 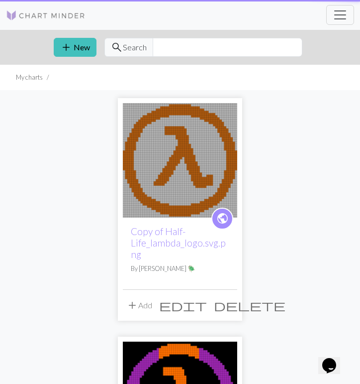 I want to click on i: Edit, so click(x=183, y=305).